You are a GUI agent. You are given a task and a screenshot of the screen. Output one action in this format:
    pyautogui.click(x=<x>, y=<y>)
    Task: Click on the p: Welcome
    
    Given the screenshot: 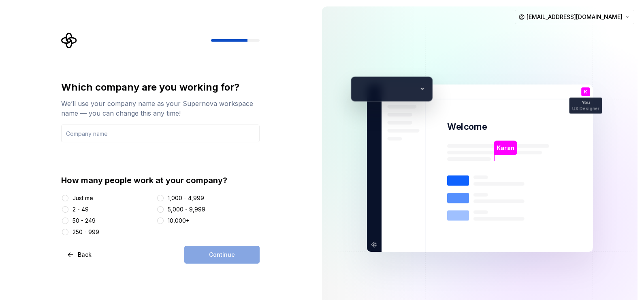 What is the action you would take?
    pyautogui.click(x=467, y=127)
    